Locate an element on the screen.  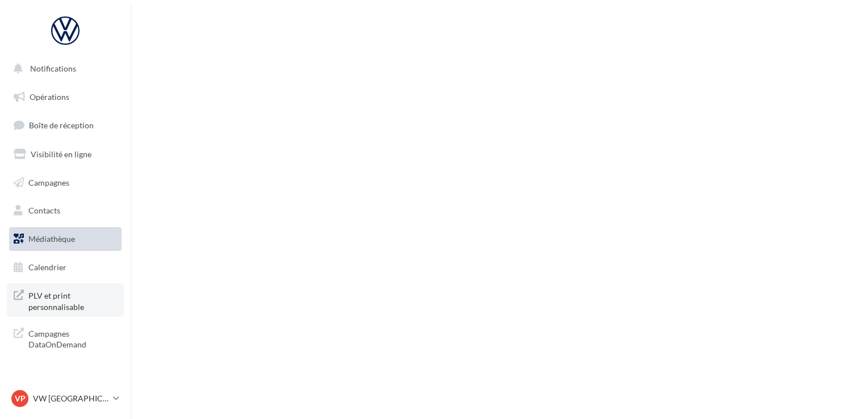
a: Campagnes is located at coordinates (65, 183).